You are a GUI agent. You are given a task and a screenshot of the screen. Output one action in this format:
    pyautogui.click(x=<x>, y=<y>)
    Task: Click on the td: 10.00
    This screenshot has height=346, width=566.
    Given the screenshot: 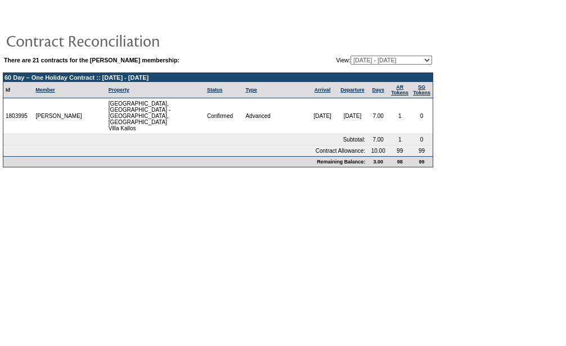 What is the action you would take?
    pyautogui.click(x=378, y=151)
    